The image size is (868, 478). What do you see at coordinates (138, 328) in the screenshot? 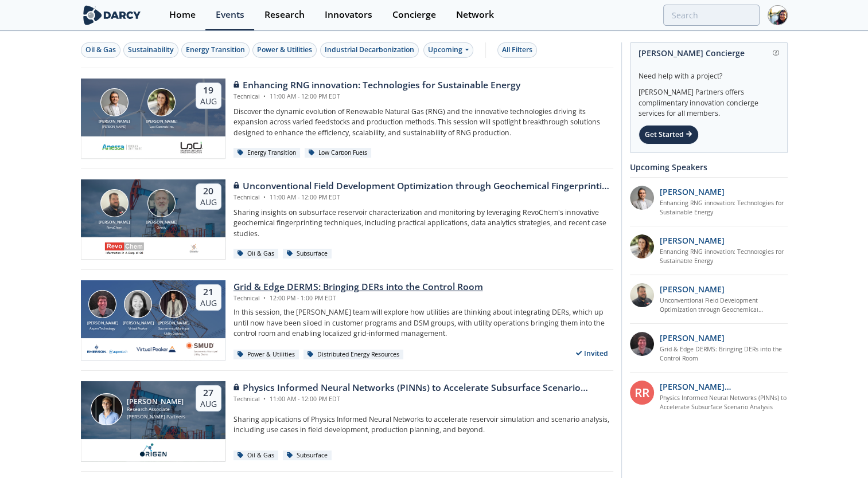
I see `div: Virtual Peaker` at bounding box center [138, 328].